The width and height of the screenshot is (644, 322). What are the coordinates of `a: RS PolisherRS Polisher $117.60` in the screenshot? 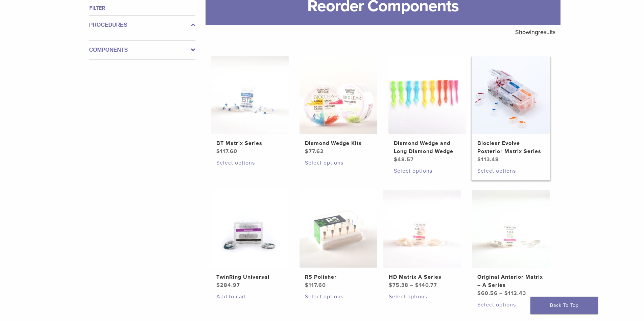 It's located at (339, 240).